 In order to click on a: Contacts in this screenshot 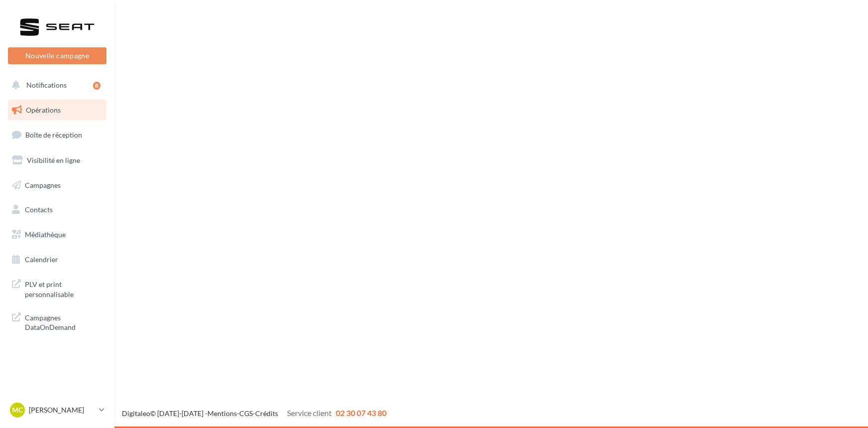, I will do `click(57, 210)`.